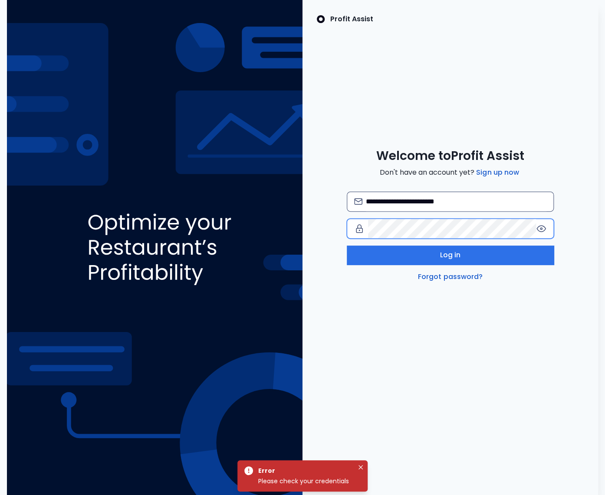 This screenshot has height=495, width=605. What do you see at coordinates (306, 481) in the screenshot?
I see `div: Please check your credentials` at bounding box center [306, 481].